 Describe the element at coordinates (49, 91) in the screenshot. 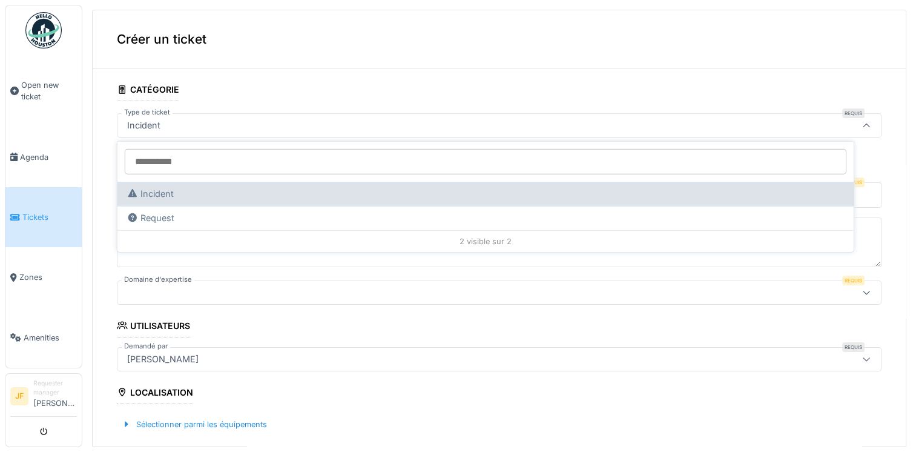

I see `span: Open new ticket` at that location.